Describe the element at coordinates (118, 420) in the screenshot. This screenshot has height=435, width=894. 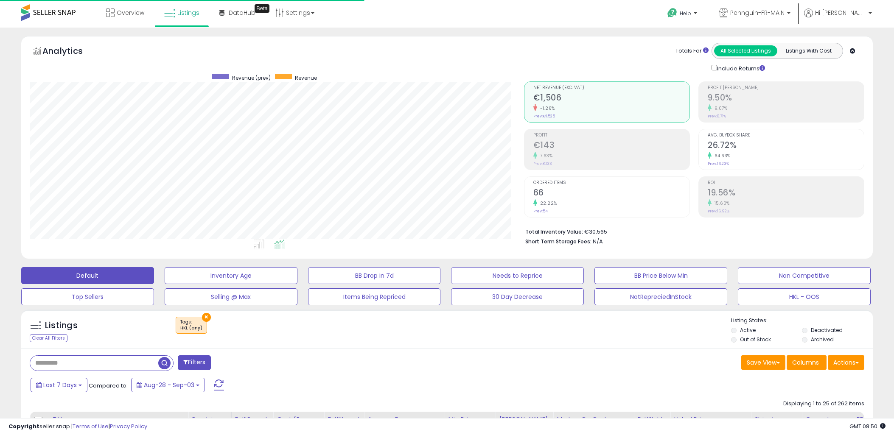
I see `div: Title` at that location.